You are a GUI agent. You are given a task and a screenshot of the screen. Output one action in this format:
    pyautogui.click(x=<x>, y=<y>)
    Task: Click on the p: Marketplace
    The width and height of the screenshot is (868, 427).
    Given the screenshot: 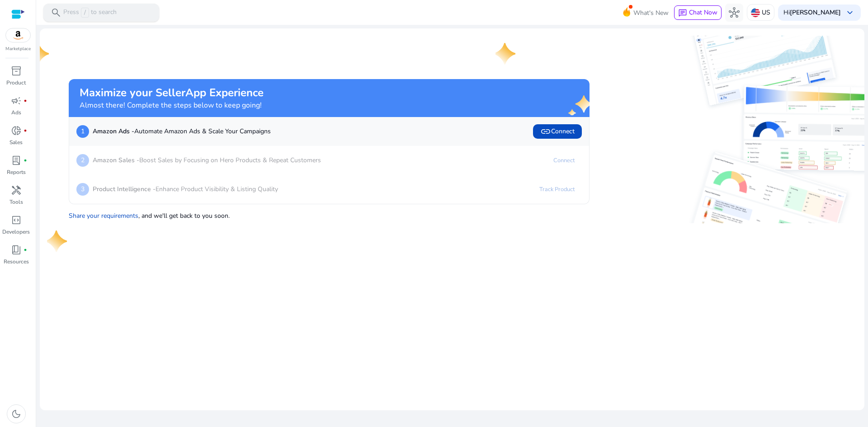 What is the action you would take?
    pyautogui.click(x=18, y=48)
    